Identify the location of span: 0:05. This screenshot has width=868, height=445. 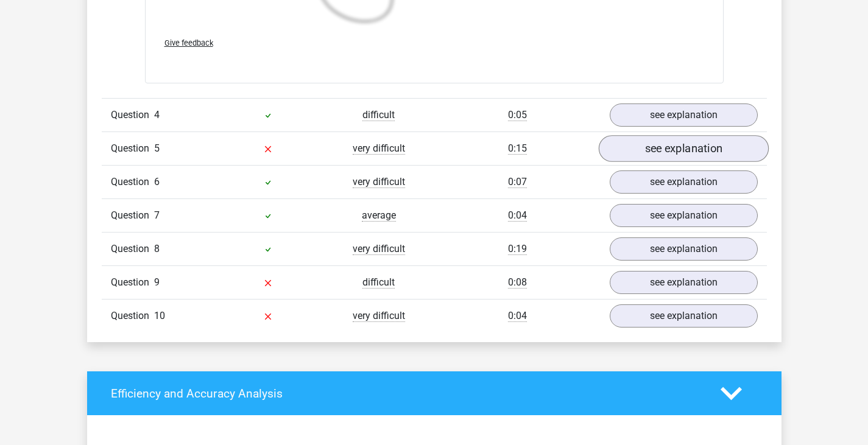
(518, 116).